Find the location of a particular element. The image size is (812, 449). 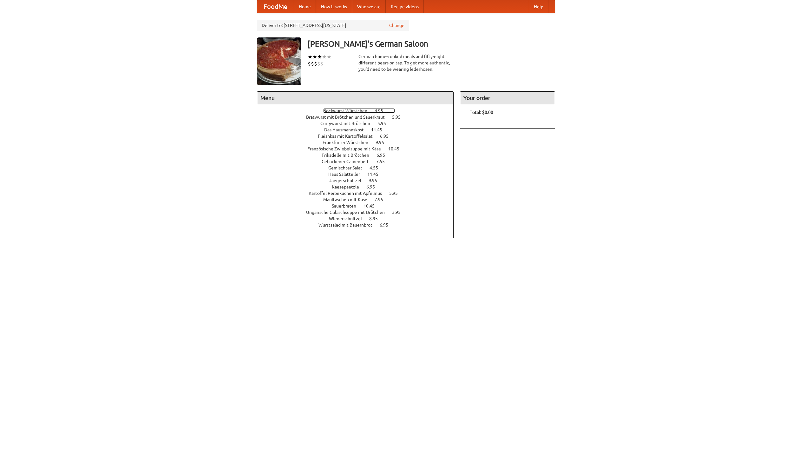

span: Kartoffel Reibekuchen mit Apfelmus is located at coordinates (348, 193).